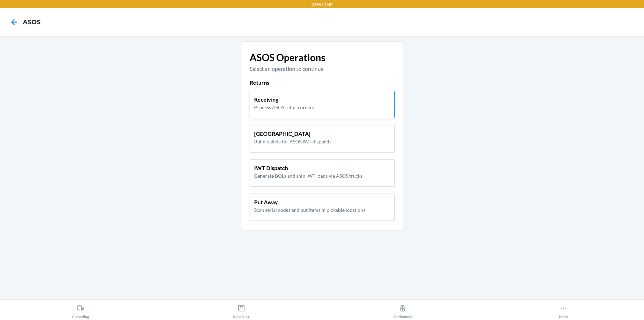 The height and width of the screenshot is (320, 644). Describe the element at coordinates (322, 69) in the screenshot. I see `p: Select an operation to continue` at that location.